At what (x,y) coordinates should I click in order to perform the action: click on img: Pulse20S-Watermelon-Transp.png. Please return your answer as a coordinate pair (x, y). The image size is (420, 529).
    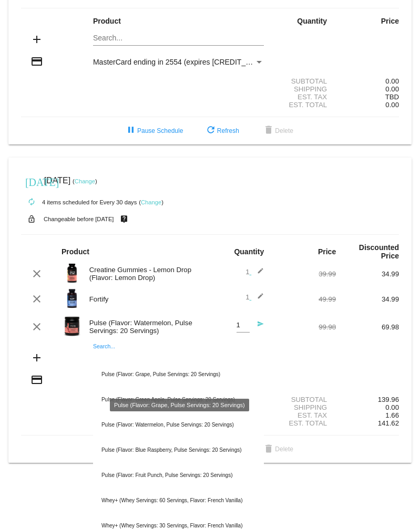
    Looking at the image, I should click on (72, 327).